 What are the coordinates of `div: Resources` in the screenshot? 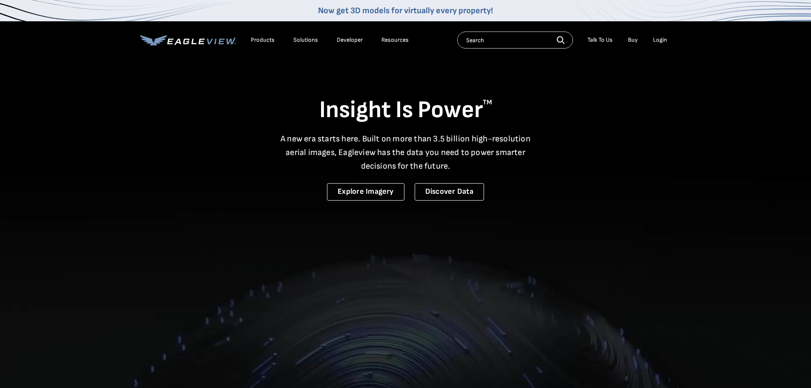 It's located at (395, 40).